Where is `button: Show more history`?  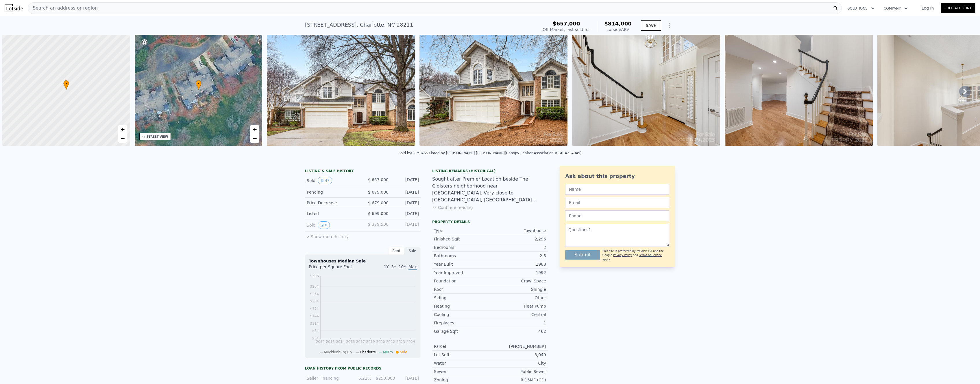
button: Show more history is located at coordinates (327, 236).